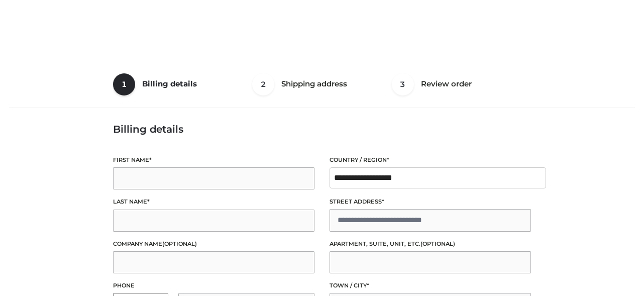 The image size is (644, 296). What do you see at coordinates (169, 83) in the screenshot?
I see `span: Billing details` at bounding box center [169, 83].